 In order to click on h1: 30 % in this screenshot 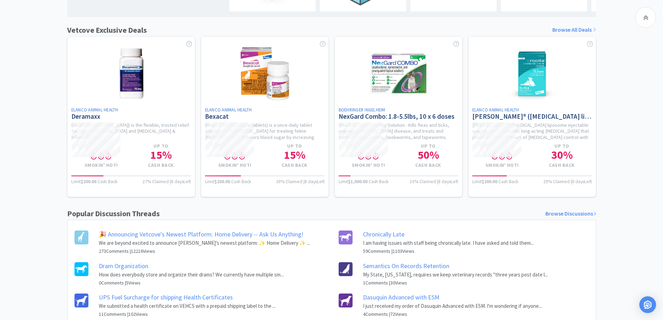, I will do `click(562, 155)`.